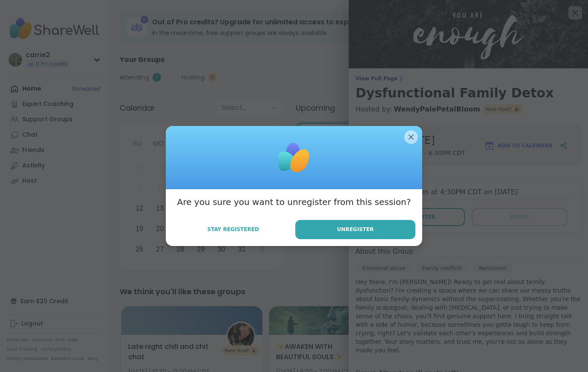 The height and width of the screenshot is (372, 588). What do you see at coordinates (355, 230) in the screenshot?
I see `span: Unregister` at bounding box center [355, 230].